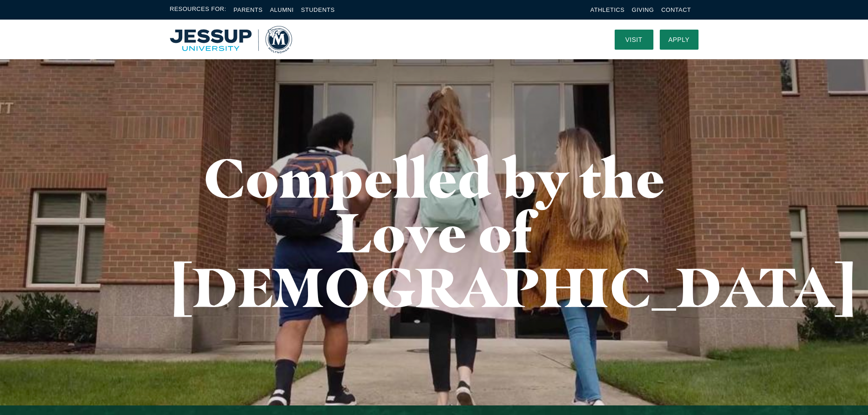 The height and width of the screenshot is (415, 868). Describe the element at coordinates (318, 10) in the screenshot. I see `a: Students` at that location.